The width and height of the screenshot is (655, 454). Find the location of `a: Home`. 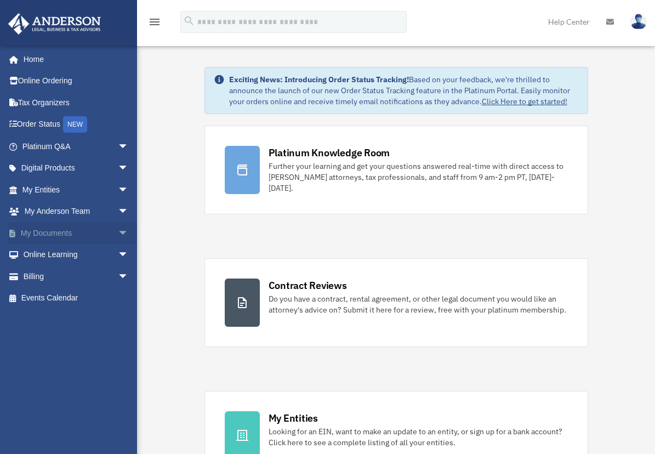

a: Home is located at coordinates (73, 59).